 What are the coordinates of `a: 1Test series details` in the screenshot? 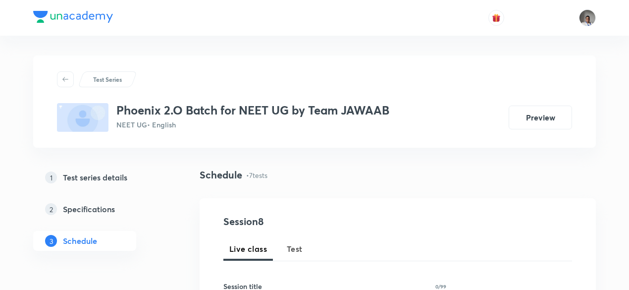 It's located at (101, 177).